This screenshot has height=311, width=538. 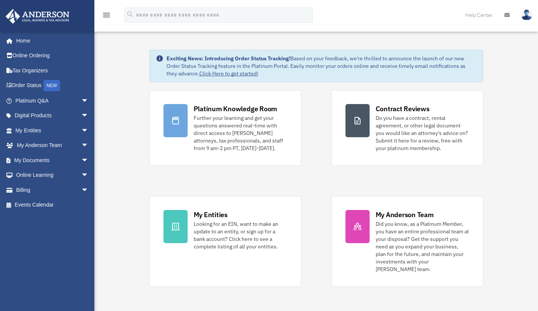 I want to click on a: Events Calendar, so click(x=52, y=205).